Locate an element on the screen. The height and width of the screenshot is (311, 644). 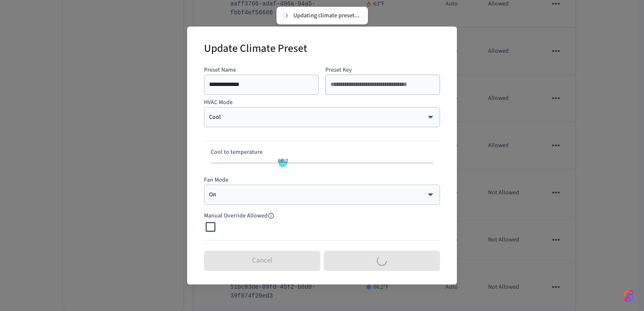
img: SeamLogoGradient.69752ec5.svg is located at coordinates (628, 295).